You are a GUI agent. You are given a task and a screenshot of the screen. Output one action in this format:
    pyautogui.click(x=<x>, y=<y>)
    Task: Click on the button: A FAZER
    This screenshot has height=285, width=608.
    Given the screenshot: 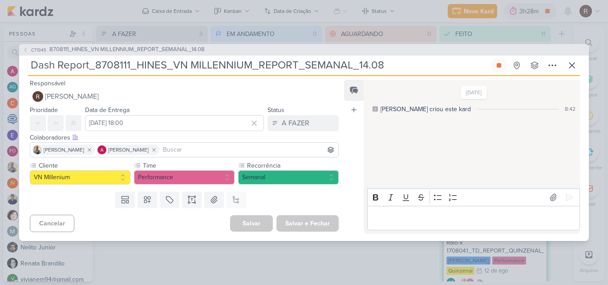 What is the action you would take?
    pyautogui.click(x=303, y=123)
    